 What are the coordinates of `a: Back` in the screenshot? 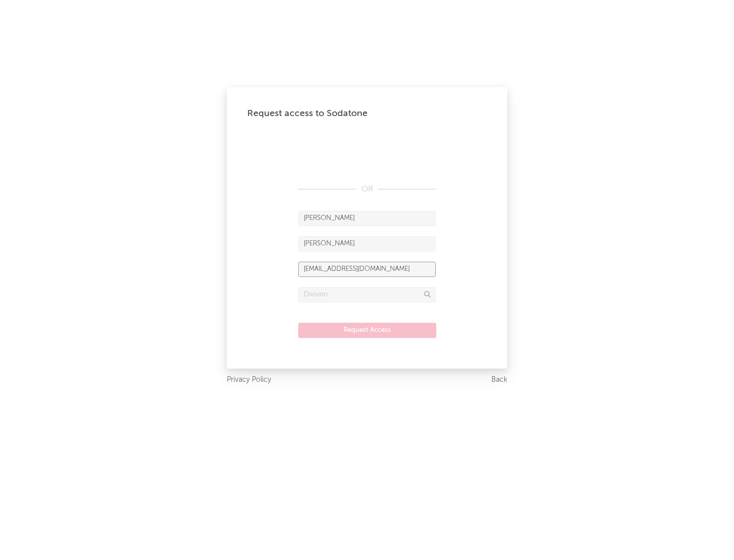 It's located at (499, 380).